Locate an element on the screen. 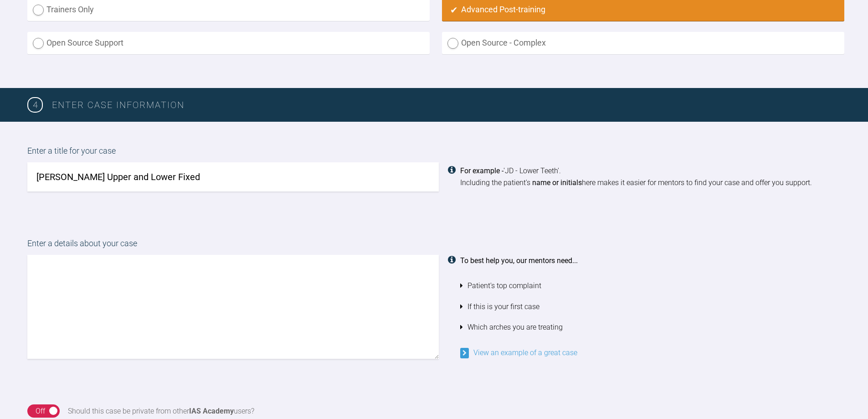 The width and height of the screenshot is (868, 419). label: Enter a title for your case is located at coordinates (434, 153).